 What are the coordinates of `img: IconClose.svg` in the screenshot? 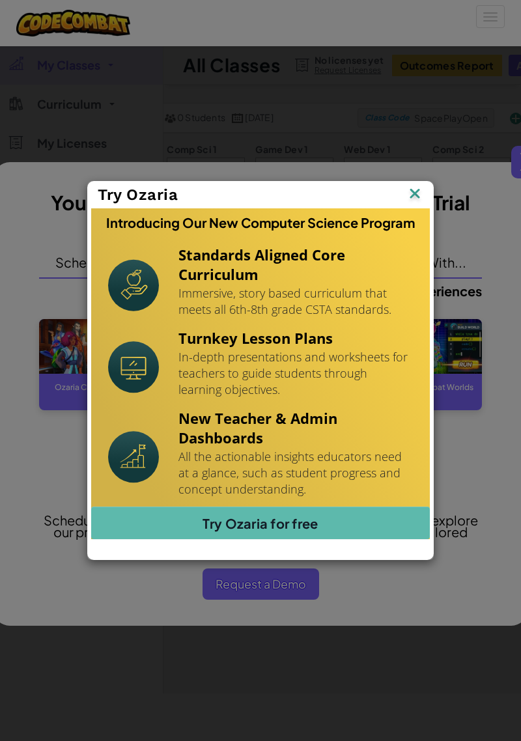 It's located at (415, 195).